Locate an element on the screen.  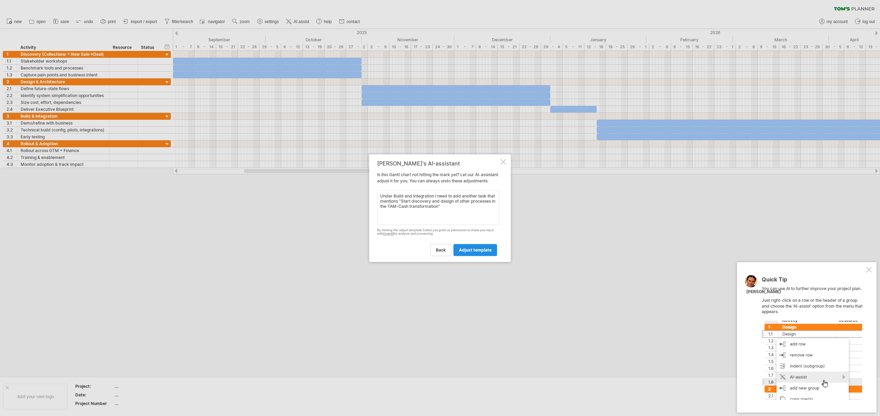
div: By clicking the 'adjust template' button you grant us permission to share your input with for ana... is located at coordinates (438, 232).